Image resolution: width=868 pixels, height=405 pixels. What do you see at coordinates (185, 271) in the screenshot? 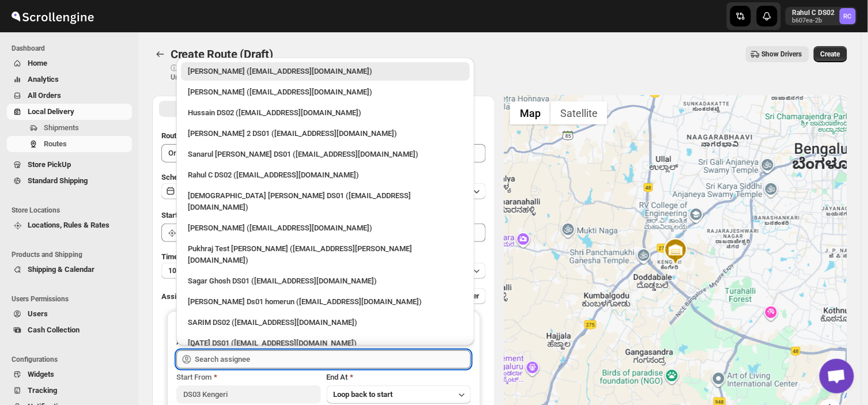
I see `span: 10 minutes` at bounding box center [185, 271].